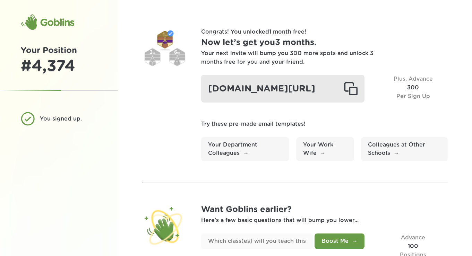 This screenshot has height=256, width=472. What do you see at coordinates (324, 124) in the screenshot?
I see `p: Try these pre-made email templates!` at bounding box center [324, 124].